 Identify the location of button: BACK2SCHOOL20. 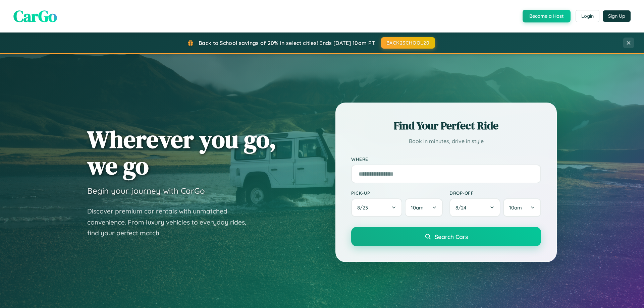
(408, 43).